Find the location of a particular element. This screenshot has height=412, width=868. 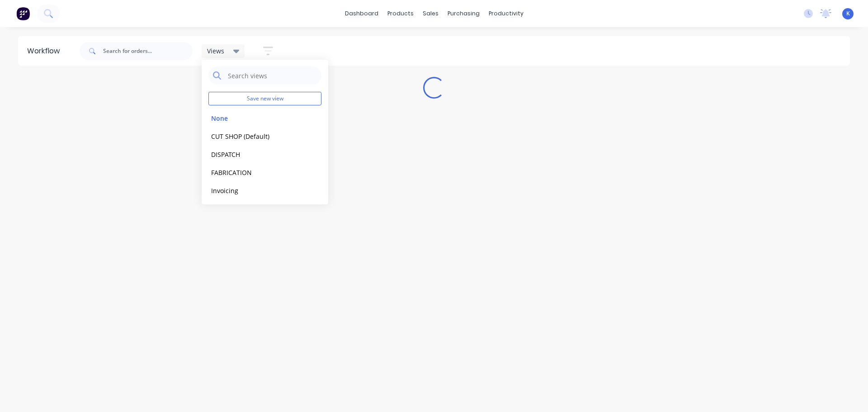

div: productivity is located at coordinates (506, 13).